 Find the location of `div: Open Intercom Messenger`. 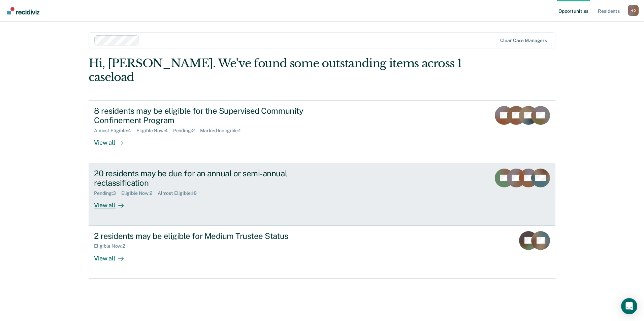

div: Open Intercom Messenger is located at coordinates (629, 307).